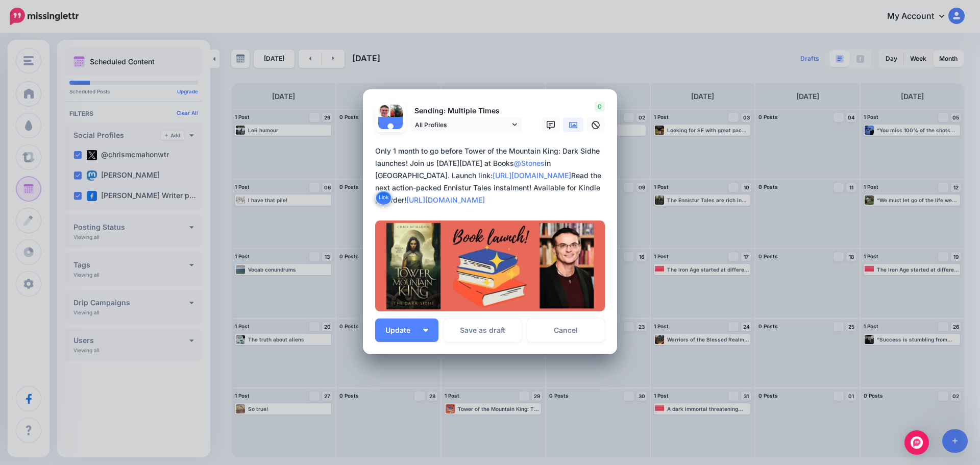  What do you see at coordinates (383, 197) in the screenshot?
I see `button: Link` at bounding box center [383, 197].